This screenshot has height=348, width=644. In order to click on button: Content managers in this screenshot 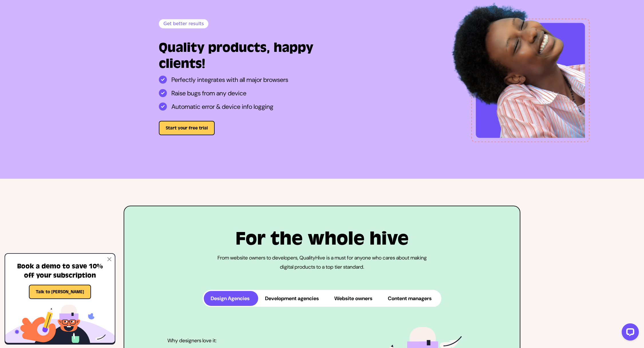, I will do `click(410, 299)`.